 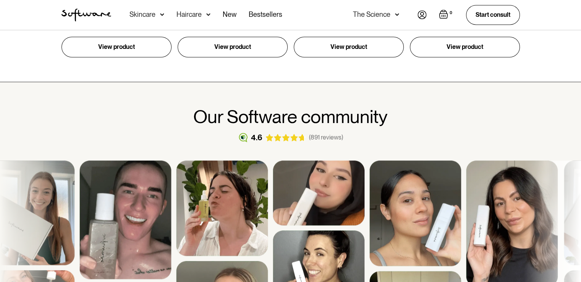 What do you see at coordinates (493, 15) in the screenshot?
I see `a: Start consult` at bounding box center [493, 15].